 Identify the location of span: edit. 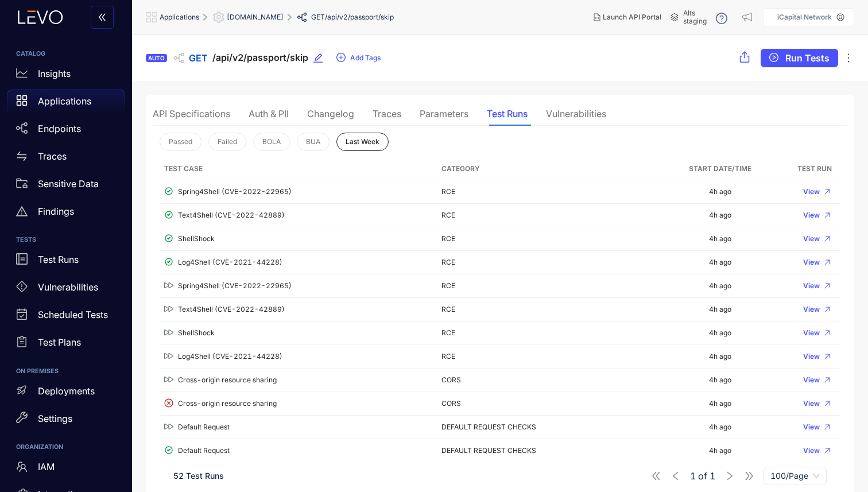
(318, 58).